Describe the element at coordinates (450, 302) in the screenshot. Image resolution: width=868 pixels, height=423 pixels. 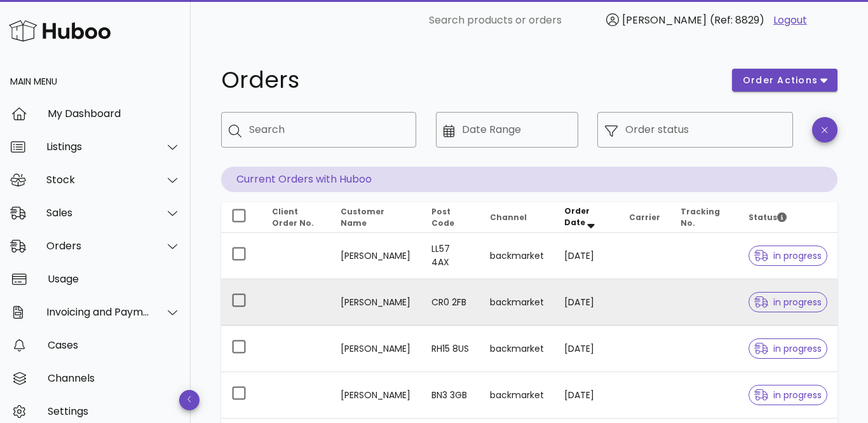
I see `td: CR0 2FB` at that location.